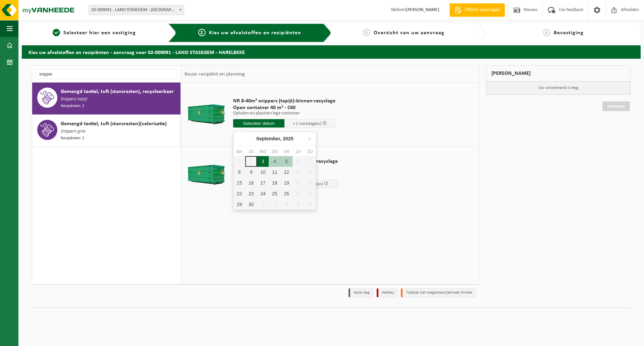 The height and width of the screenshot is (346, 644). Describe the element at coordinates (307, 123) in the screenshot. I see `span: + 2 werkdag(en)` at that location.